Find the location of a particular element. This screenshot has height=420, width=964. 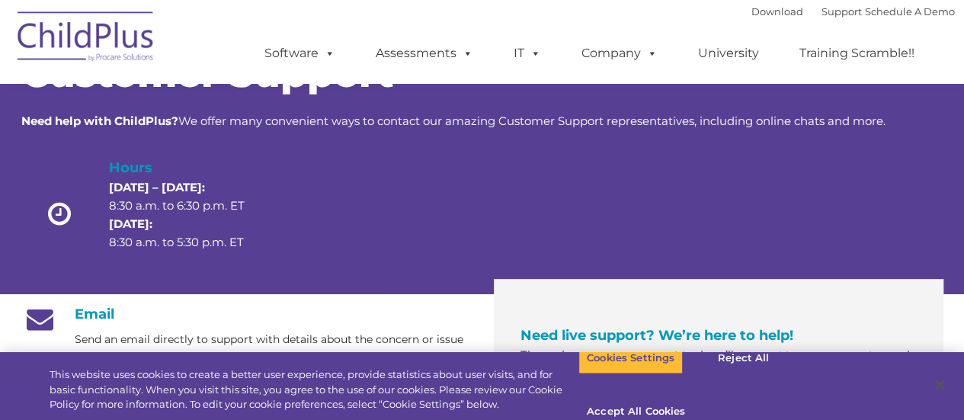

a: Download is located at coordinates (777, 11).